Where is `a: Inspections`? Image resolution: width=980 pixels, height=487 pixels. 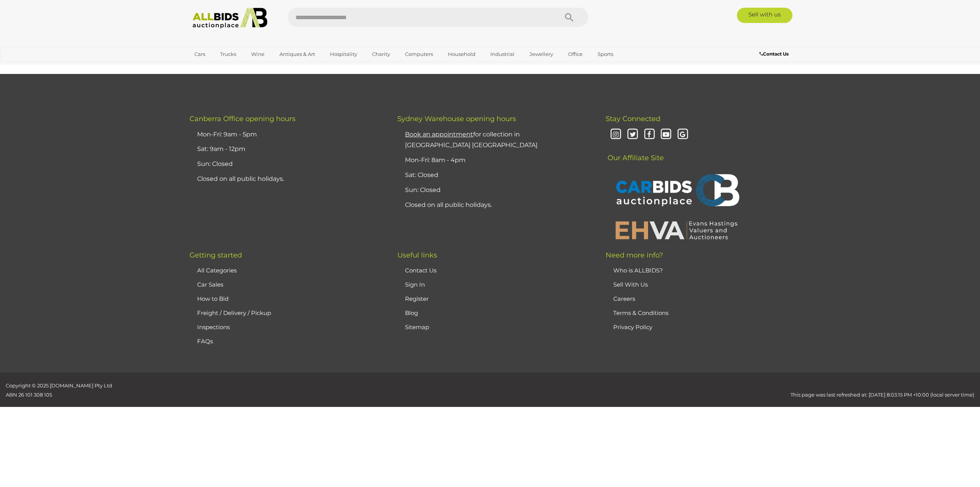
a: Inspections is located at coordinates (213, 327).